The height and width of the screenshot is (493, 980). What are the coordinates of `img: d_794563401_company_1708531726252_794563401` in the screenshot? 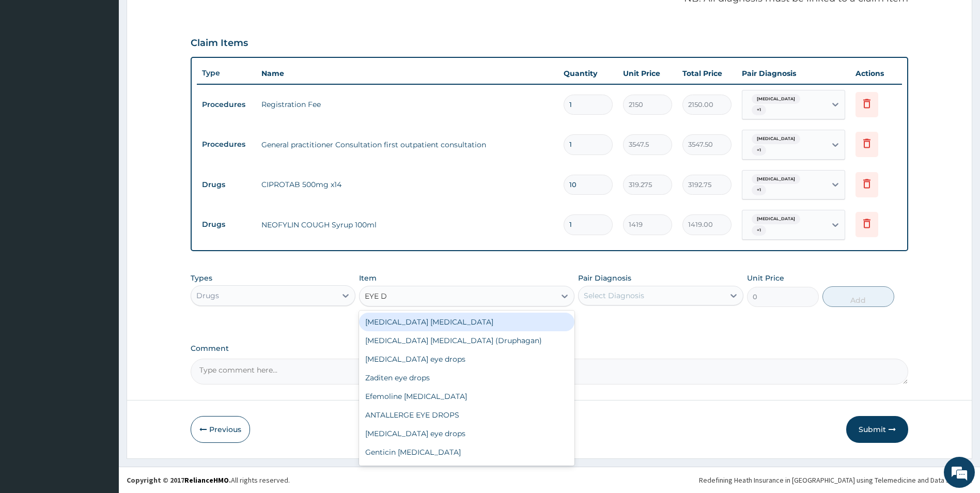 It's located at (30, 64).